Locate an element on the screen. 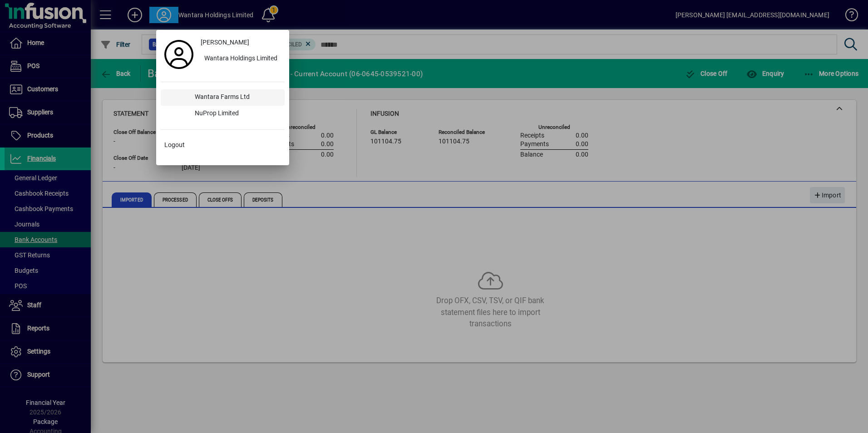 This screenshot has height=433, width=868. div: Wantara Farms Ltd is located at coordinates (236, 98).